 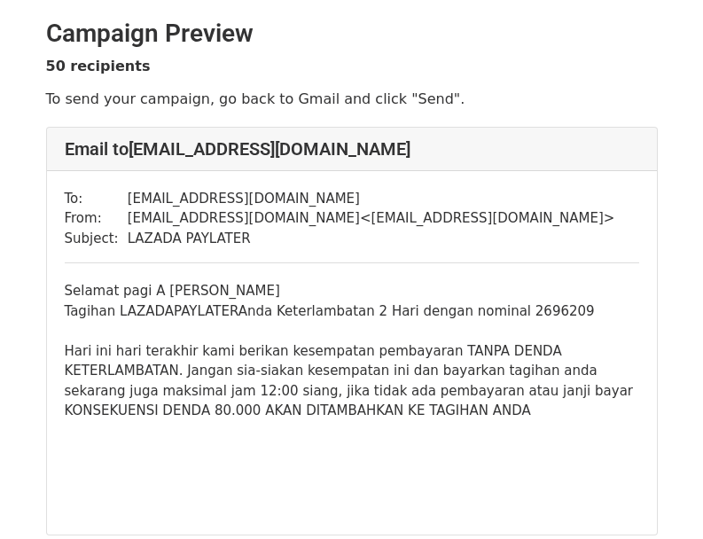 What do you see at coordinates (352, 34) in the screenshot?
I see `h2: Campaign Preview` at bounding box center [352, 34].